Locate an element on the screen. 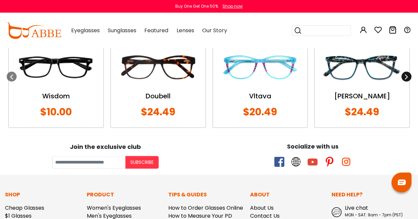 This screenshot has width=418, height=219. span: Lenses is located at coordinates (185, 30).